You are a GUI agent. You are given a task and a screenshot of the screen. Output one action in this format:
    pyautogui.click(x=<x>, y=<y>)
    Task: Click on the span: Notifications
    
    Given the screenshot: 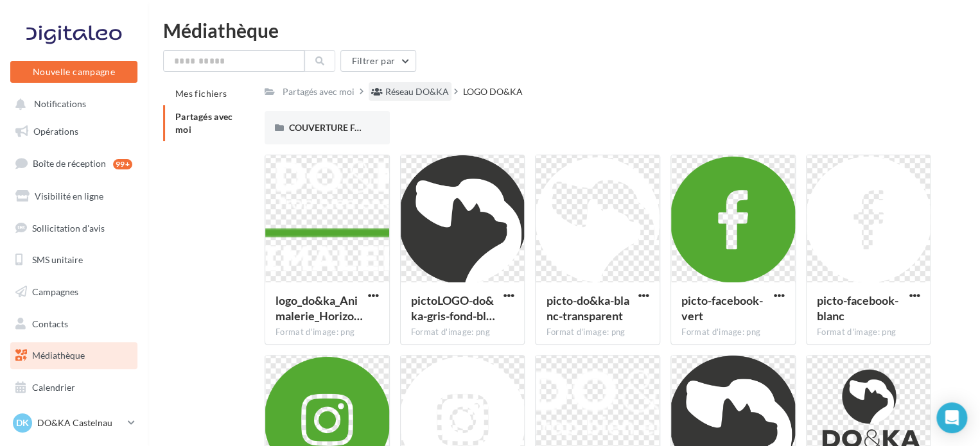 What is the action you would take?
    pyautogui.click(x=60, y=104)
    